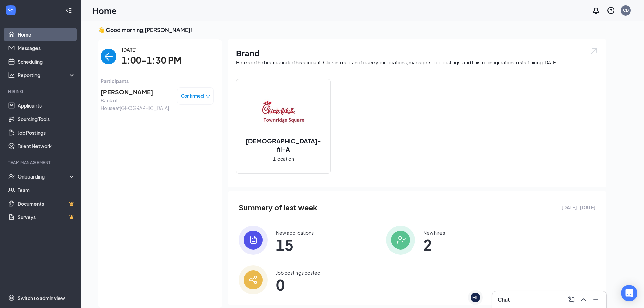  What do you see at coordinates (46, 34) in the screenshot?
I see `a: Home` at bounding box center [46, 34].